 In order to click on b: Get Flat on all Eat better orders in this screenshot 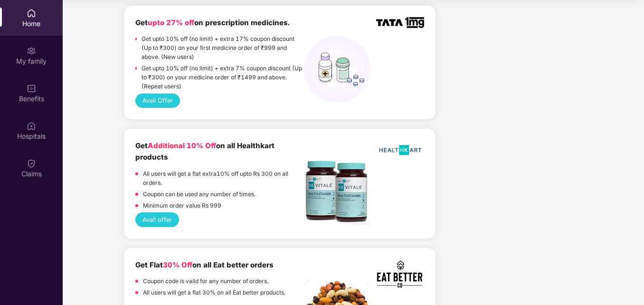, I will do `click(204, 265)`.